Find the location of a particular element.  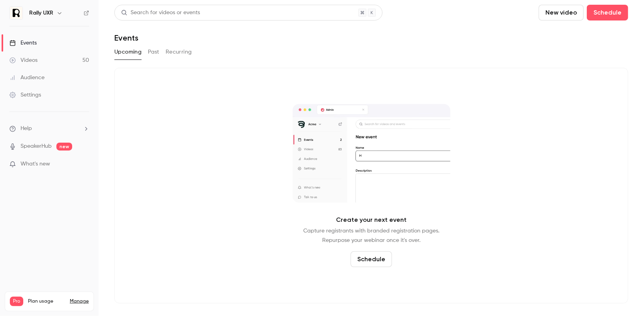

div: Settings is located at coordinates (25, 95).